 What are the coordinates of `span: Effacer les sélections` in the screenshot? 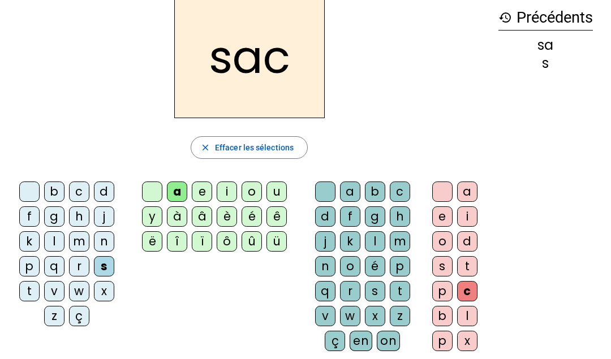 It's located at (254, 148).